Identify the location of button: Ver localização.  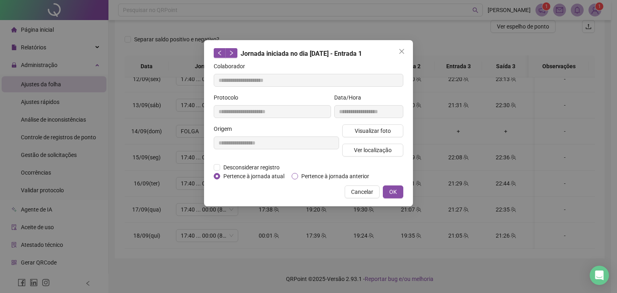
(373, 150).